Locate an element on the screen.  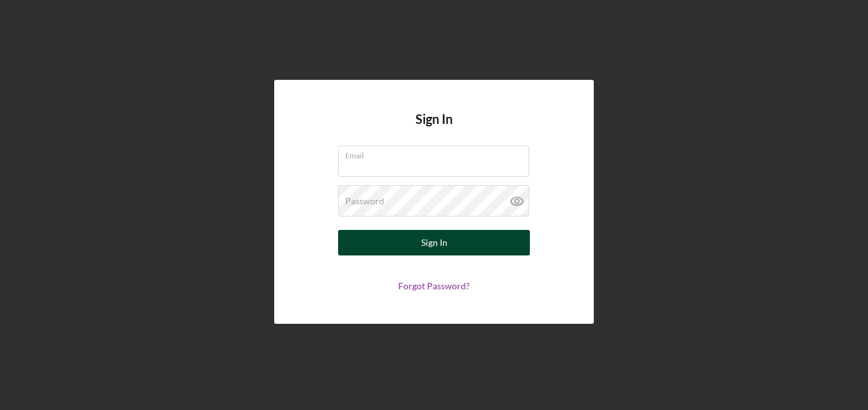
div: Sign In is located at coordinates (434, 242).